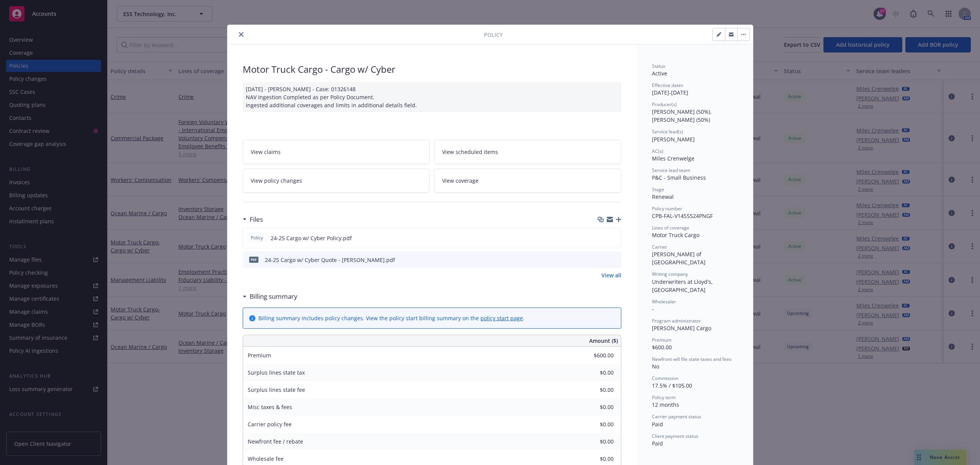 This screenshot has height=465, width=980. Describe the element at coordinates (662, 197) in the screenshot. I see `span: Renewal` at that location.